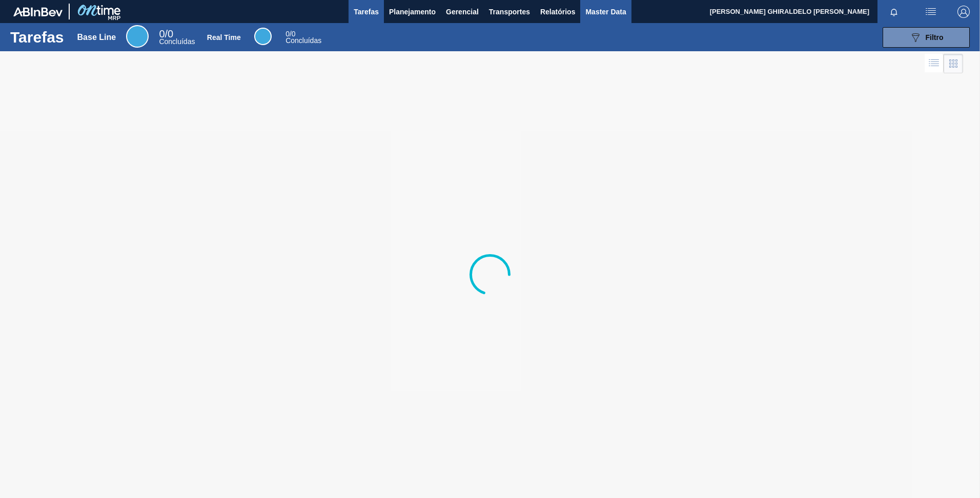  What do you see at coordinates (934, 37) in the screenshot?
I see `span: Filtro` at bounding box center [934, 37].